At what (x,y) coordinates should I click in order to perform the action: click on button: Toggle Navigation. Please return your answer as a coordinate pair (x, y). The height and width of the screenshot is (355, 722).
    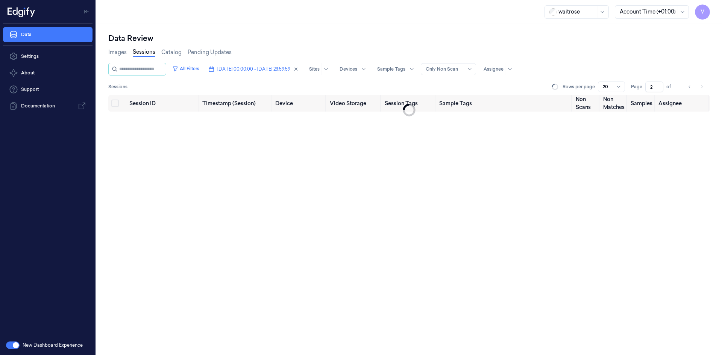
    Looking at the image, I should click on (86, 12).